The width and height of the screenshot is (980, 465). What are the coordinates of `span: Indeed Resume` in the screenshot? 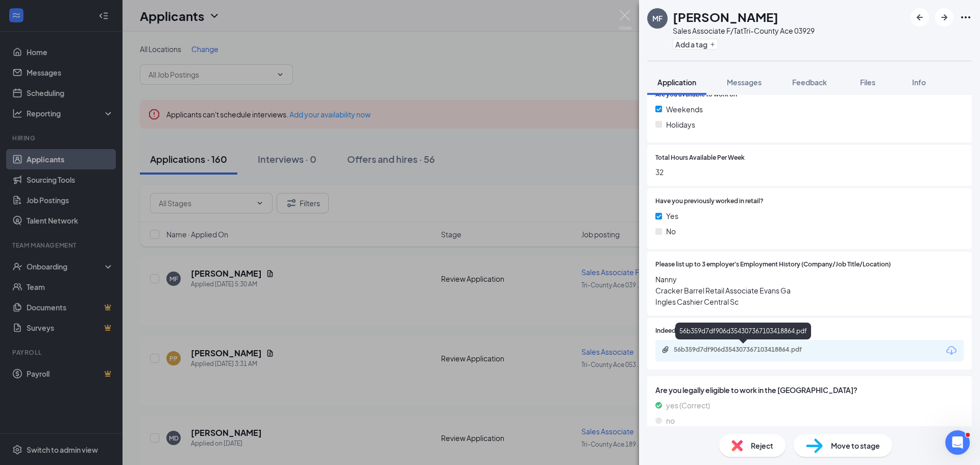 It's located at (678, 331).